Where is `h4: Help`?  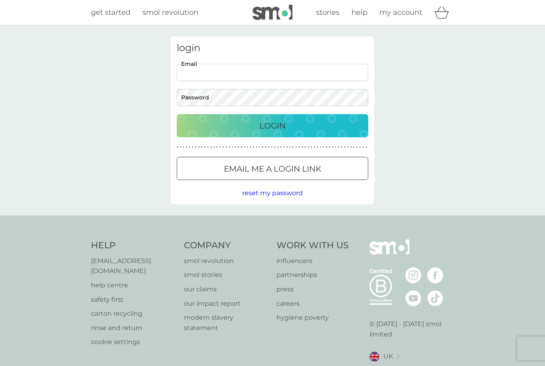 h4: Help is located at coordinates (133, 245).